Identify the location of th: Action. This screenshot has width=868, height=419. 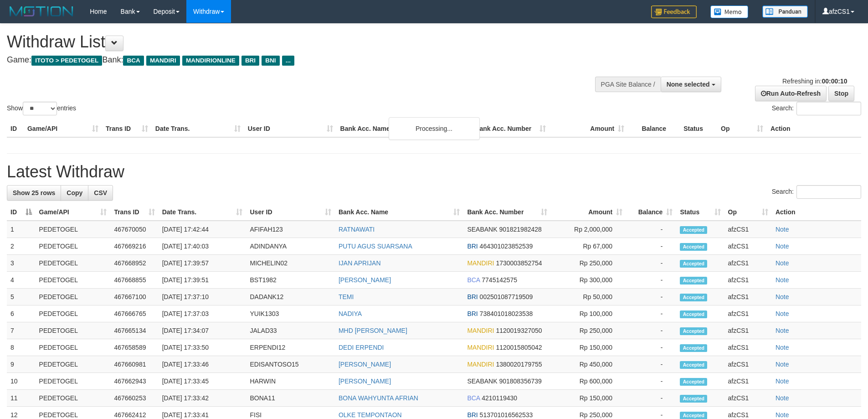
(813, 129).